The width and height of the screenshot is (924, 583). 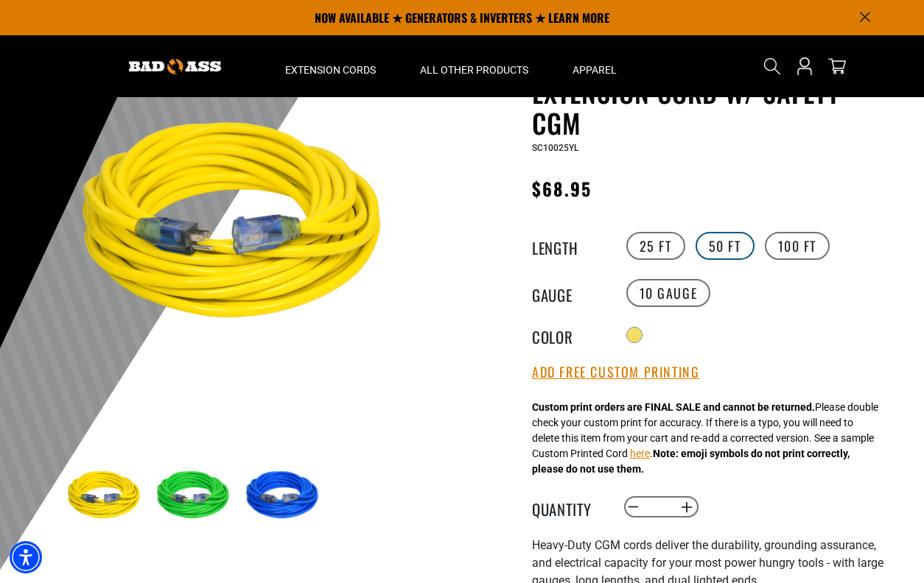 I want to click on a: cart, so click(x=837, y=67).